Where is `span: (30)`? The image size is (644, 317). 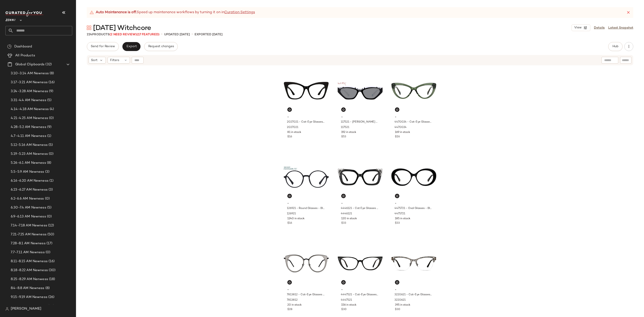
span: (30) is located at coordinates (52, 270).